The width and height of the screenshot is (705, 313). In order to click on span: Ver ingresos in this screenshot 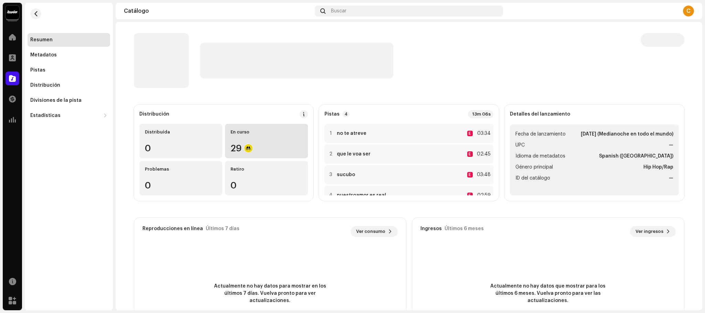, I will do `click(649, 231)`.